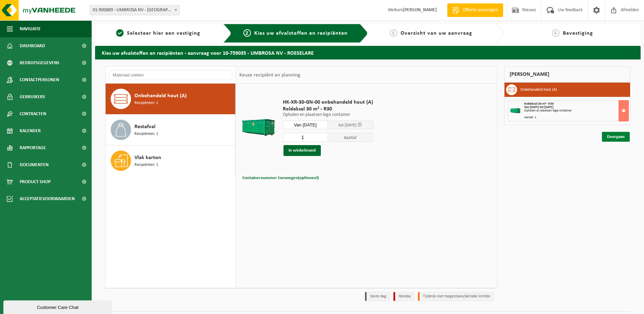 This screenshot has width=644, height=314. Describe the element at coordinates (436, 33) in the screenshot. I see `span: Overzicht van uw aanvraag` at that location.